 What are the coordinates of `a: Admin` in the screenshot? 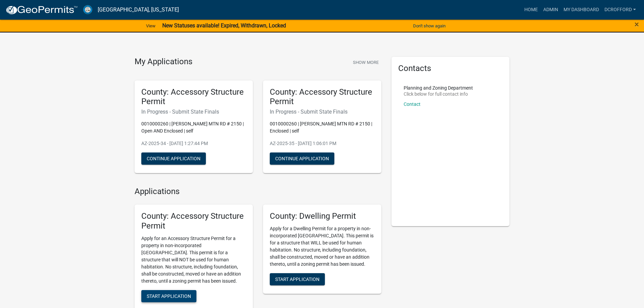 It's located at (551, 10).